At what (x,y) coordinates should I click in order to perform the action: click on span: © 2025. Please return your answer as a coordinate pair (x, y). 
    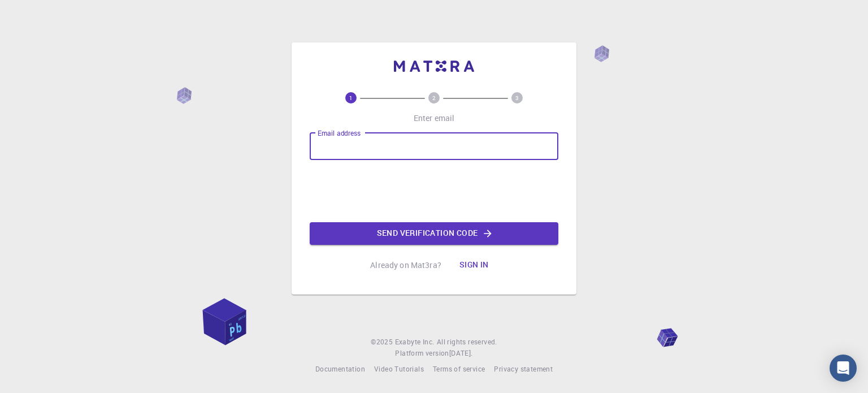
    Looking at the image, I should click on (383, 342).